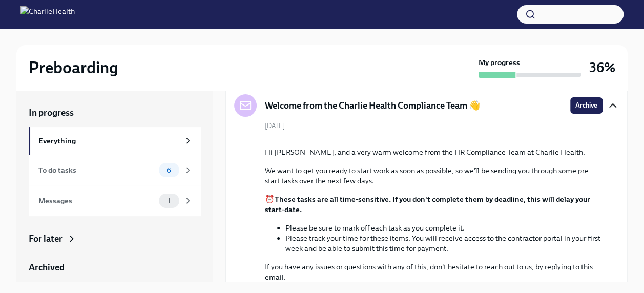 This screenshot has width=644, height=293. What do you see at coordinates (169, 201) in the screenshot?
I see `span: 1` at bounding box center [169, 201].